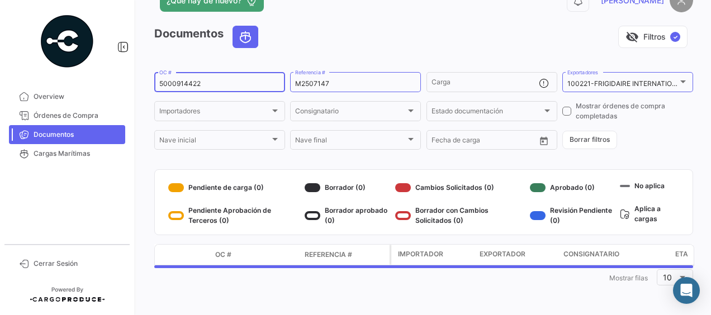 The width and height of the screenshot is (711, 315). Describe the element at coordinates (590, 140) in the screenshot. I see `button: Borrar filtros` at that location.